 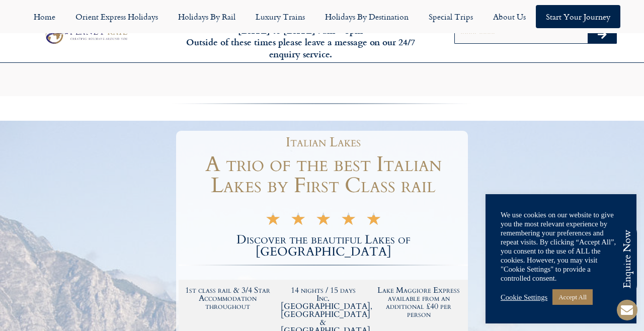 What do you see at coordinates (602, 35) in the screenshot?
I see `button: Search` at bounding box center [602, 35].